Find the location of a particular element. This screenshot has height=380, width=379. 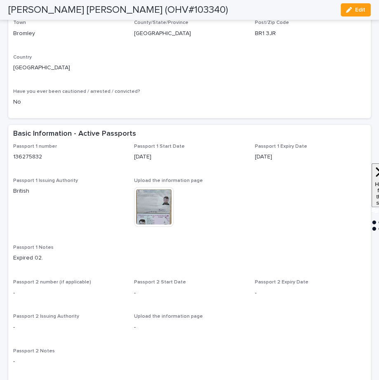

span: Passport 2 Notes is located at coordinates (34, 351).